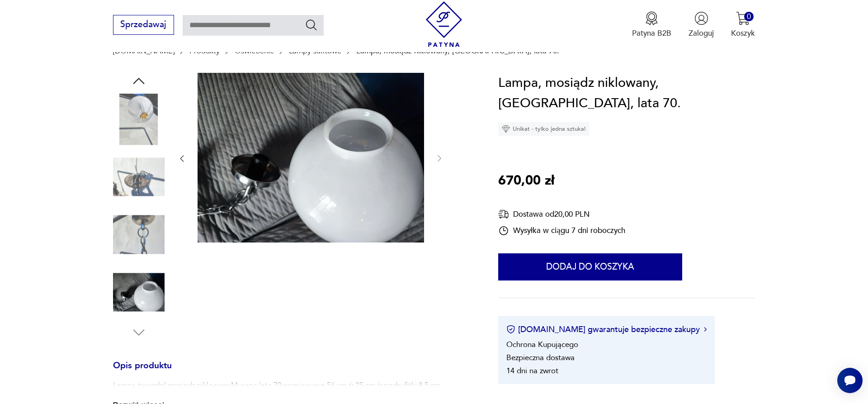  Describe the element at coordinates (315, 51) in the screenshot. I see `a: Lampy sufitowe` at that location.